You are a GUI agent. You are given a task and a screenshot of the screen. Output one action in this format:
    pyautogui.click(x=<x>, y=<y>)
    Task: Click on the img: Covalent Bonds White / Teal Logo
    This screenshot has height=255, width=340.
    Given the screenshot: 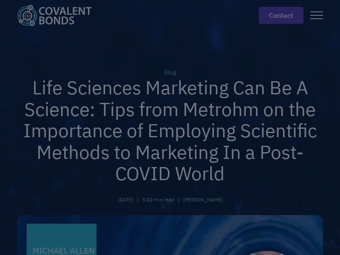 What is the action you would take?
    pyautogui.click(x=54, y=15)
    